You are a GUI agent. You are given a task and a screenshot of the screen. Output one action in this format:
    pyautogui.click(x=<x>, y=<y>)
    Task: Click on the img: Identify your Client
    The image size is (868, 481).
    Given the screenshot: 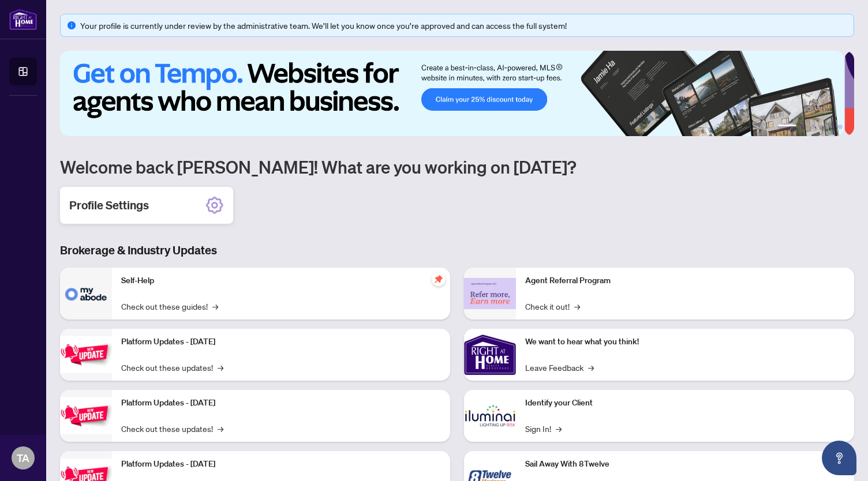 What is the action you would take?
    pyautogui.click(x=490, y=416)
    